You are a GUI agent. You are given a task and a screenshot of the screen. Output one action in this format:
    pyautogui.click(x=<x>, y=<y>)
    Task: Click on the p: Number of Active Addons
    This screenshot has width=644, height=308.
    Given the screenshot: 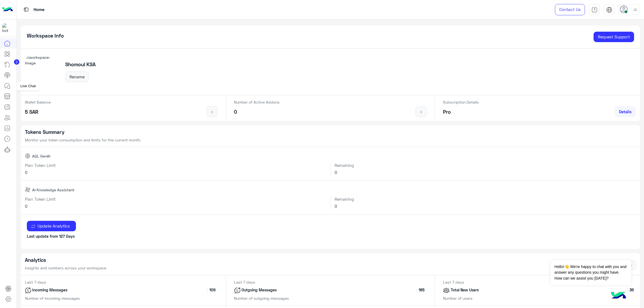 What is the action you would take?
    pyautogui.click(x=257, y=102)
    